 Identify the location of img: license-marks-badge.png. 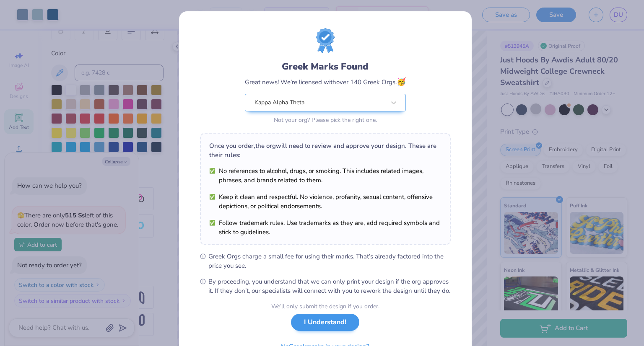
(325, 41).